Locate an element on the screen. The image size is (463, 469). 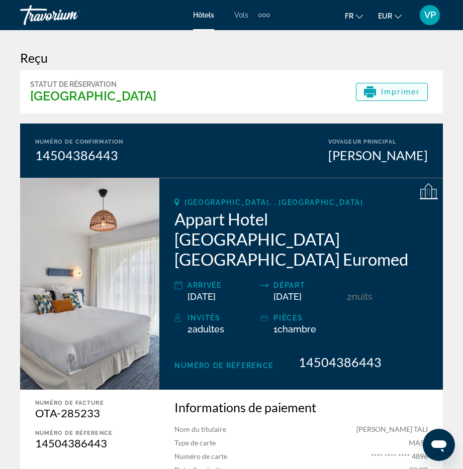
h3: Reçu is located at coordinates (231, 58).